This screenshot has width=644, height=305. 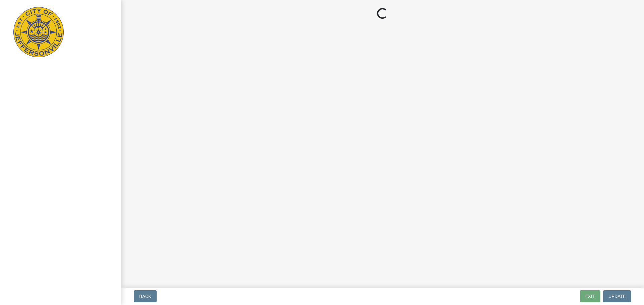 I want to click on button: Exit, so click(x=590, y=296).